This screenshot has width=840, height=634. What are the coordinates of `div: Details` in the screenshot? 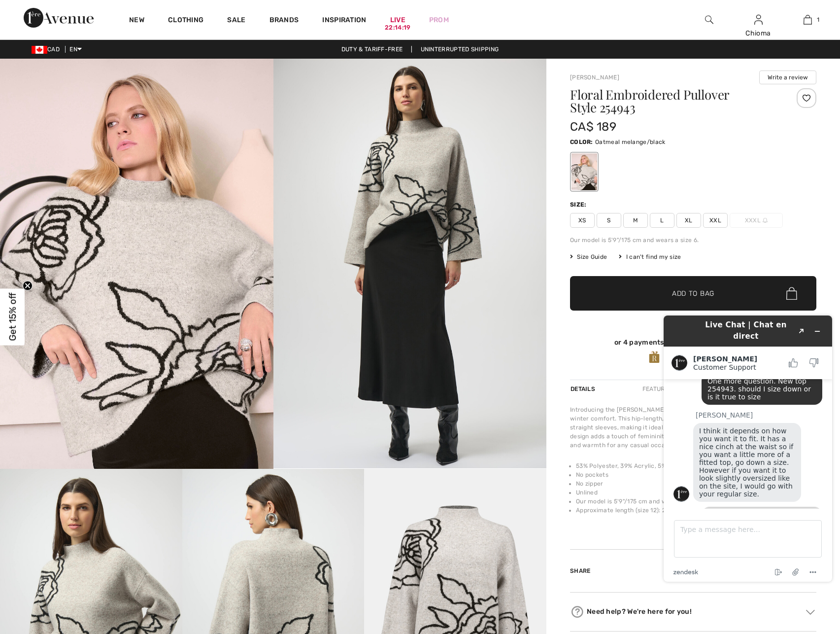 It's located at (584, 389).